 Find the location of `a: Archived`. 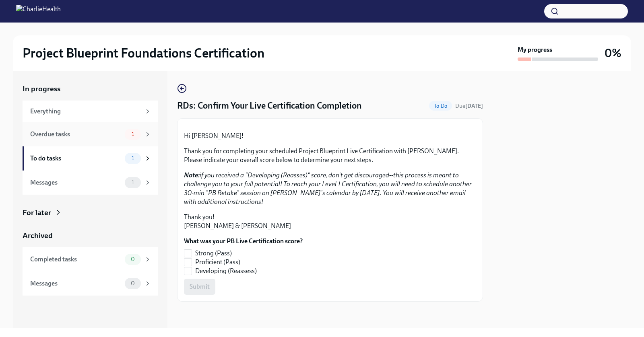

a: Archived is located at coordinates (90, 236).